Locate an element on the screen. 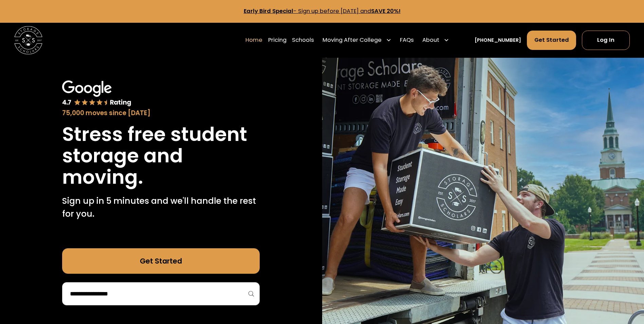 This screenshot has height=324, width=644. h1: Stress free student storage and moving. is located at coordinates (161, 156).